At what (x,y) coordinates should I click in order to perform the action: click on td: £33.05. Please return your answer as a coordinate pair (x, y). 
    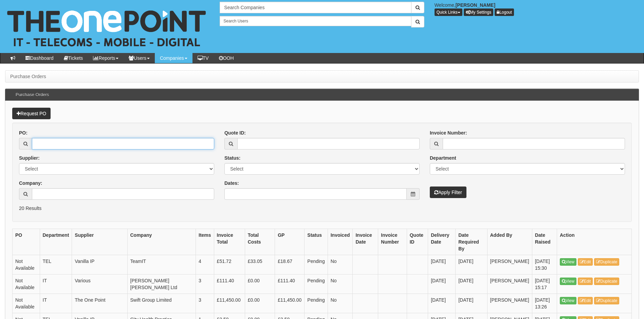
    Looking at the image, I should click on (260, 264).